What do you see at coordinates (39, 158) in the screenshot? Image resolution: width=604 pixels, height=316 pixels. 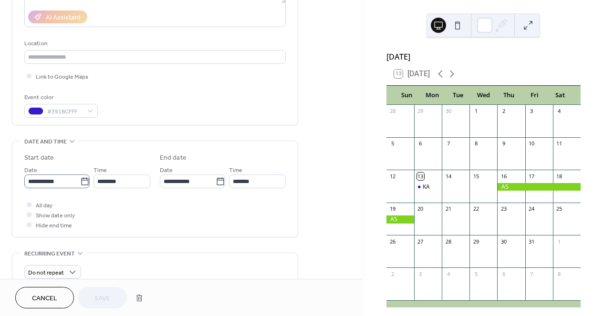 I see `div: Start date` at bounding box center [39, 158].